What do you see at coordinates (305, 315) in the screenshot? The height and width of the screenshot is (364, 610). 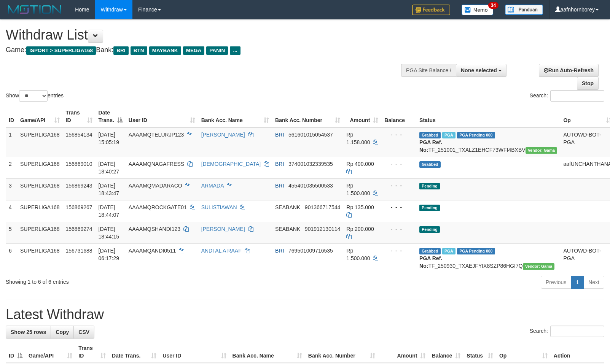 I see `h1: Latest Withdraw` at bounding box center [305, 315].